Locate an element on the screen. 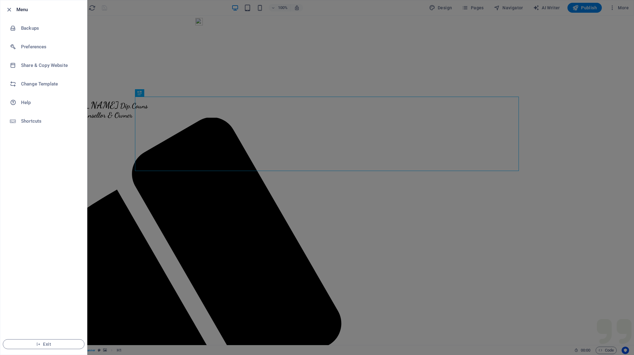 This screenshot has height=355, width=634. h6: Share & Copy Website is located at coordinates (50, 65).